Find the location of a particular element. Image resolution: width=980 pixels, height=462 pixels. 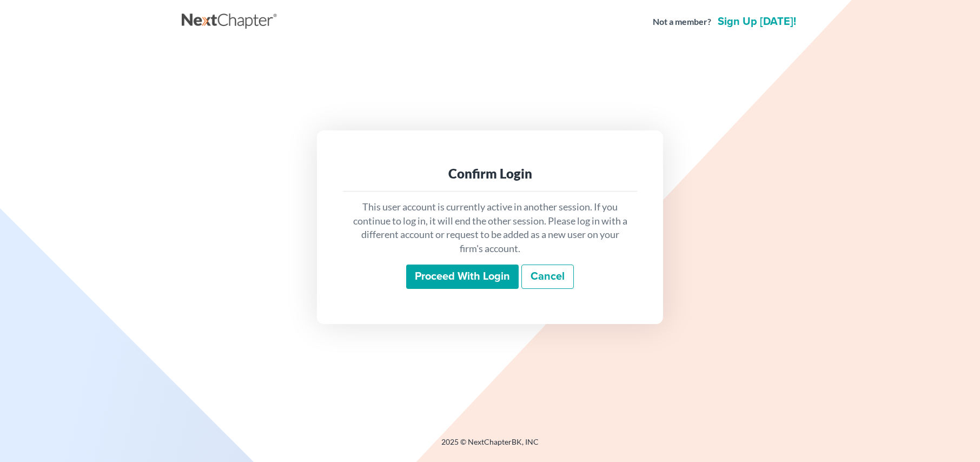

div: Confirm Login is located at coordinates (490, 173).